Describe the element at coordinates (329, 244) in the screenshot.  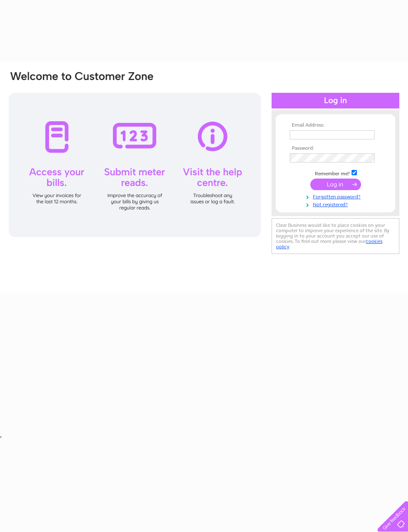
I see `a: cookies policy` at that location.